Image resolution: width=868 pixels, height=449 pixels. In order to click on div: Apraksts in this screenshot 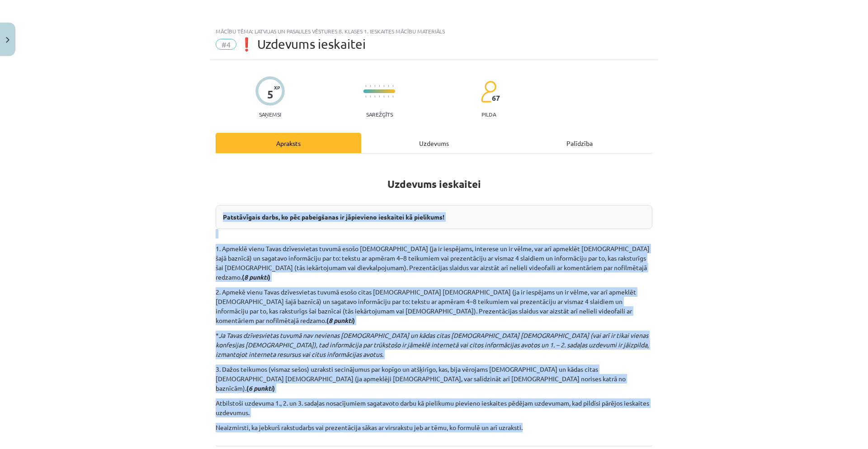, I will do `click(289, 143)`.